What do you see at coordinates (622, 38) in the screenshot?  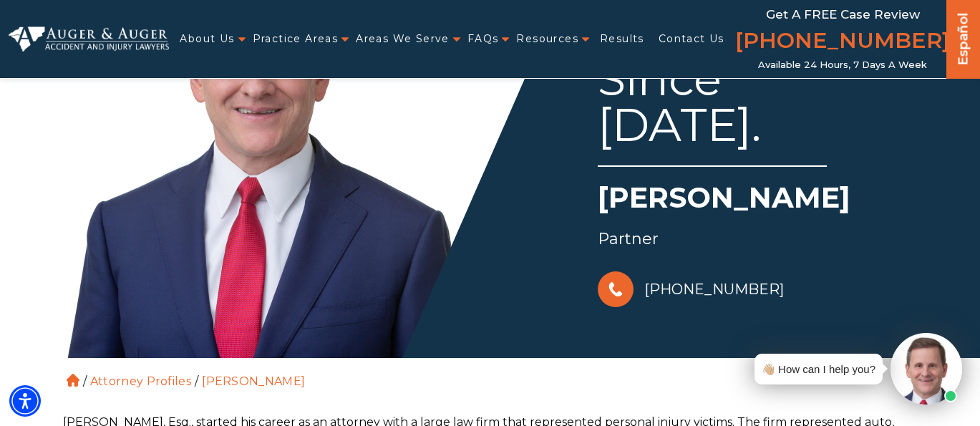 I see `a: Results` at bounding box center [622, 38].